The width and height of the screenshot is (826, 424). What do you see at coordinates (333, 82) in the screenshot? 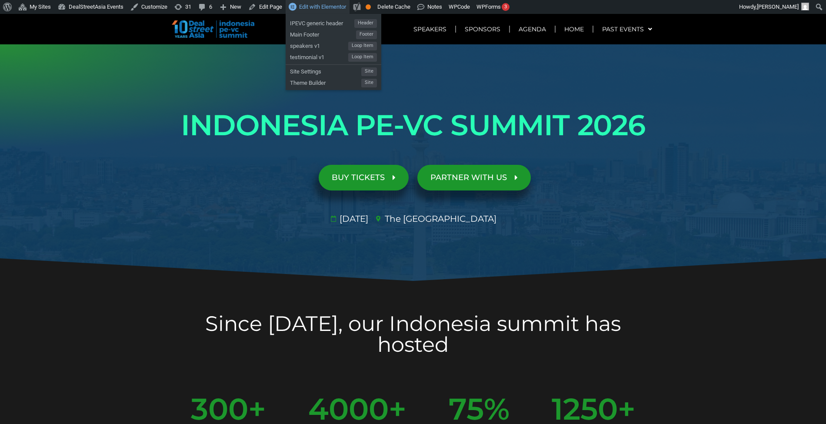
I see `a: Theme BuilderSite` at bounding box center [333, 82].